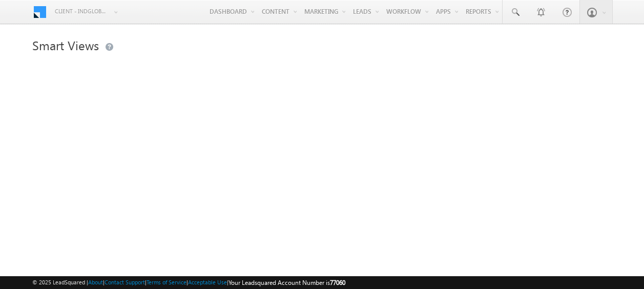 The width and height of the screenshot is (644, 289). I want to click on a: Acceptable Use, so click(208, 281).